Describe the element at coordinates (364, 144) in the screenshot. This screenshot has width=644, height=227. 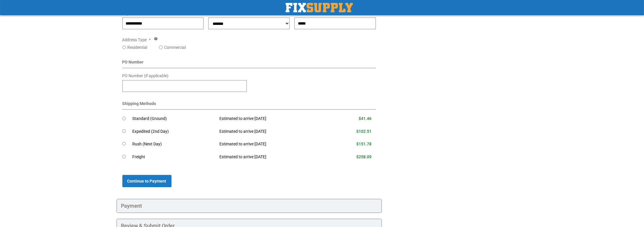
I see `span: $151.78` at that location.